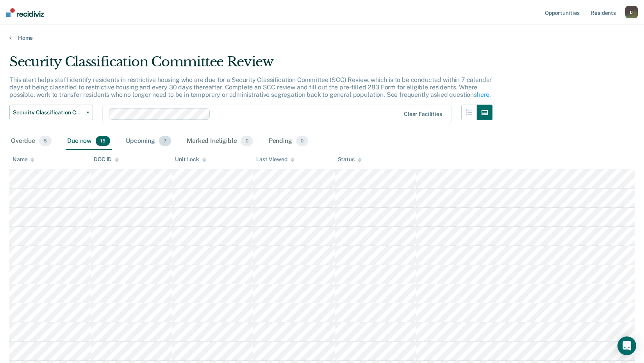  What do you see at coordinates (250, 87) in the screenshot?
I see `p: This alert helps staff identify residents in restrictive housing who are due for a Security Class...` at bounding box center [250, 87].